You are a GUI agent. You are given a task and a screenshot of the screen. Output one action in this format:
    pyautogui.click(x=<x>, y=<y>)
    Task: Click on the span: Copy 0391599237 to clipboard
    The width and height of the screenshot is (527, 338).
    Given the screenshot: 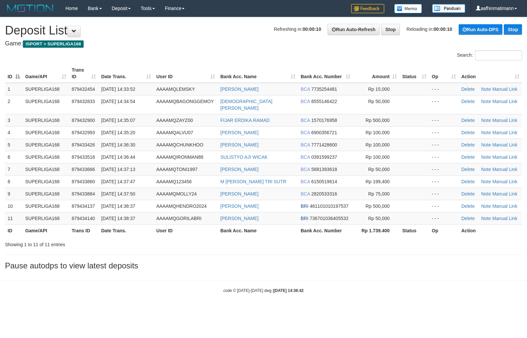 What is the action you would take?
    pyautogui.click(x=324, y=157)
    